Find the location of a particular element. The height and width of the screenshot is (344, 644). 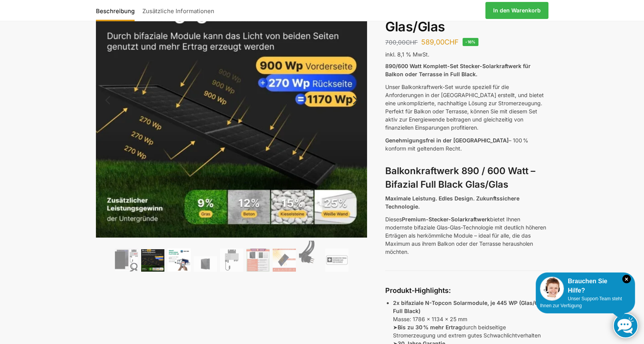

img: Balkonkraftwerk 890/600 Watt bificial Glas/Glas – Bild 3 is located at coordinates (179, 260).